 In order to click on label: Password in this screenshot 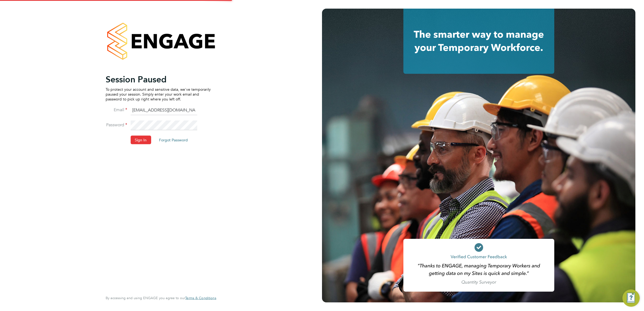, I will do `click(116, 125)`.